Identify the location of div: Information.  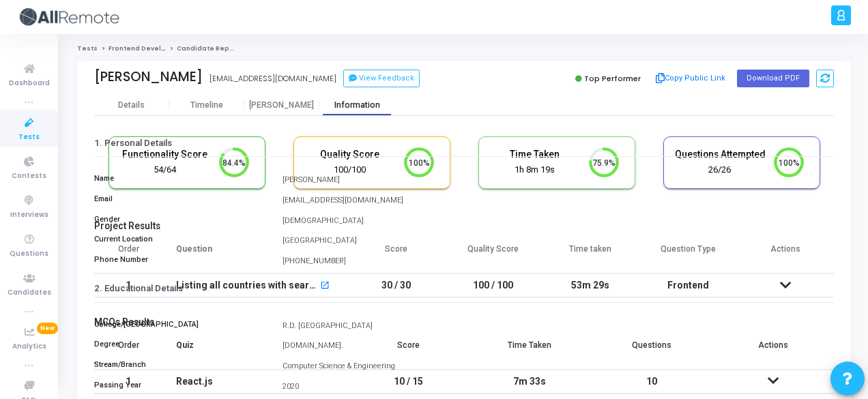
(357, 105).